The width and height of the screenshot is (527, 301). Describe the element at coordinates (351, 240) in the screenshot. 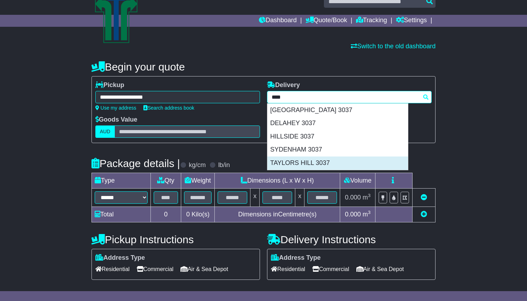

I see `h4: Delivery Instructions` at that location.